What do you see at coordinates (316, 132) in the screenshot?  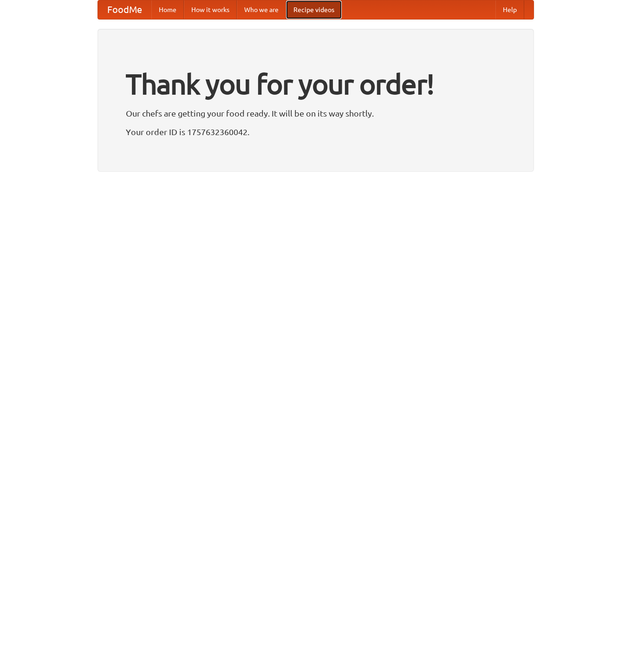 I see `p: Your order ID is 1757632360042.` at bounding box center [316, 132].